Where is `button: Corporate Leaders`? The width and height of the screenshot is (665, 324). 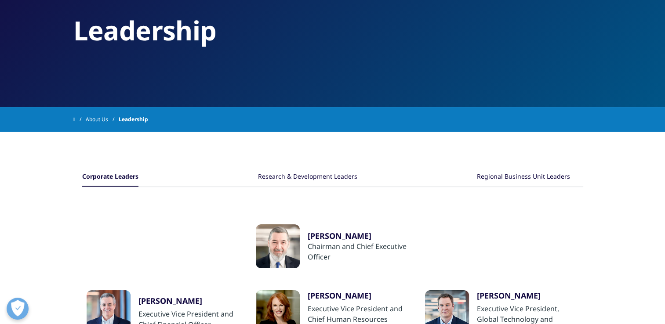 button: Corporate Leaders is located at coordinates (110, 177).